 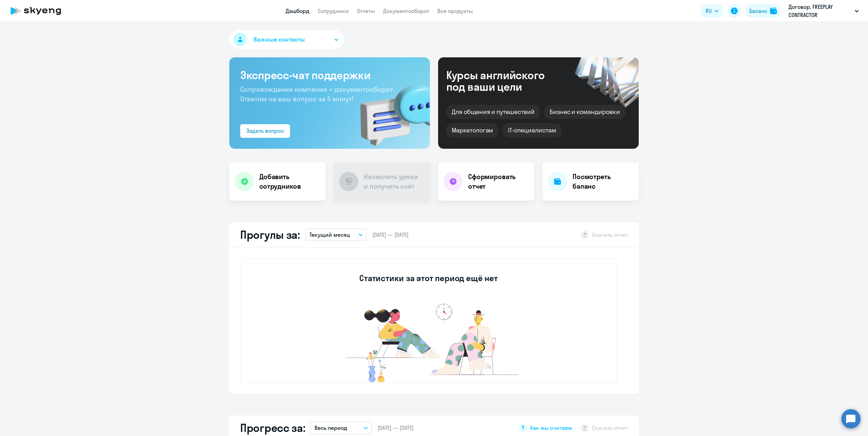 What do you see at coordinates (763, 11) in the screenshot?
I see `a: Балансbalance` at bounding box center [763, 11].